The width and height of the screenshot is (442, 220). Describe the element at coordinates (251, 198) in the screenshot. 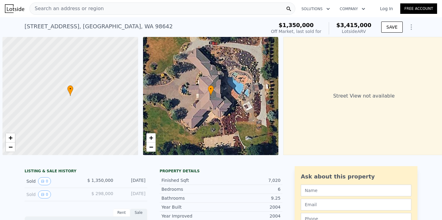

I see `div: 9.25` at that location.